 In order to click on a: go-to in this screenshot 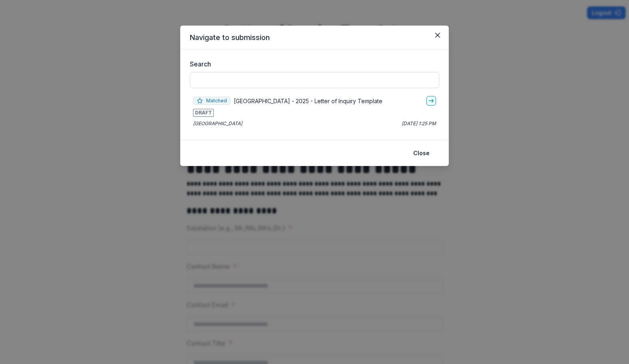, I will do `click(432, 101)`.